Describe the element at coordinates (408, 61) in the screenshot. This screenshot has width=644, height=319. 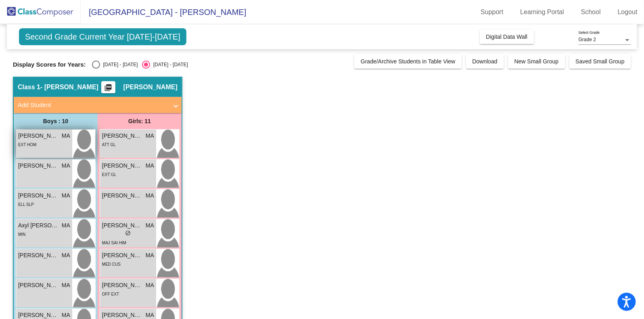
I see `button: Grade/Archive Students in Table View` at that location.